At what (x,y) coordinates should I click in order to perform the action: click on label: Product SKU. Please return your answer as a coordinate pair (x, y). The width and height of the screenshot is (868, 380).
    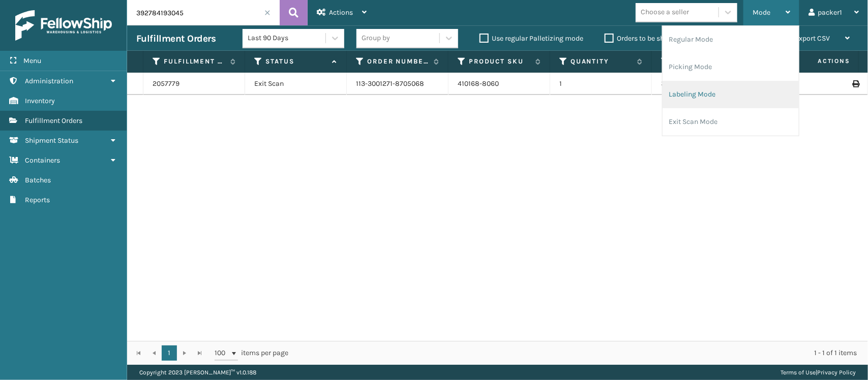
    Looking at the image, I should click on (500, 61).